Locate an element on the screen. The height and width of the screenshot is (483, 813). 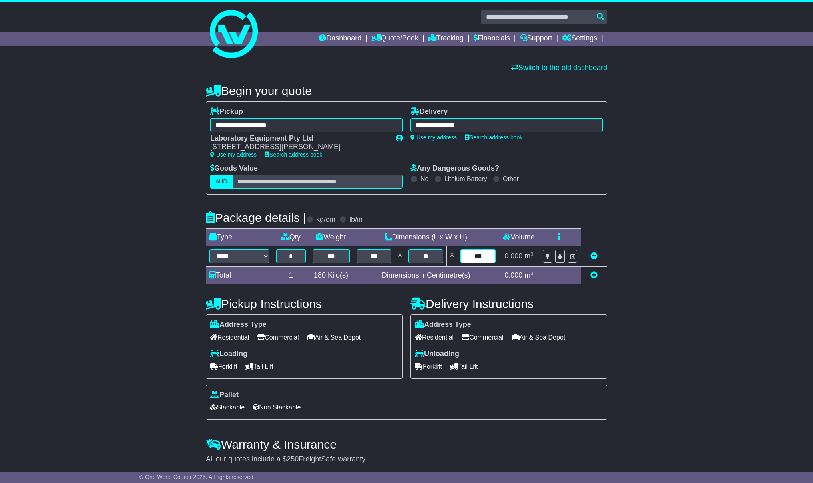
label: Any Dangerous Goods? is located at coordinates (455, 169).